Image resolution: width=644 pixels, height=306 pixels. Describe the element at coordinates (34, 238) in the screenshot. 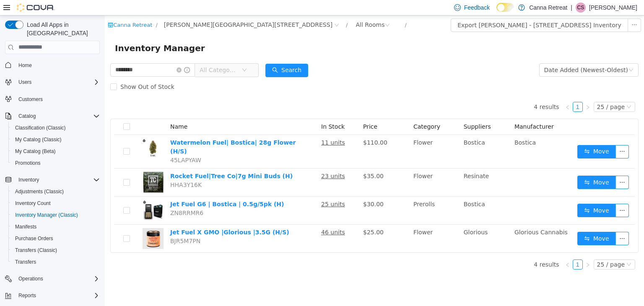

I see `a: Purchase Orders` at that location.